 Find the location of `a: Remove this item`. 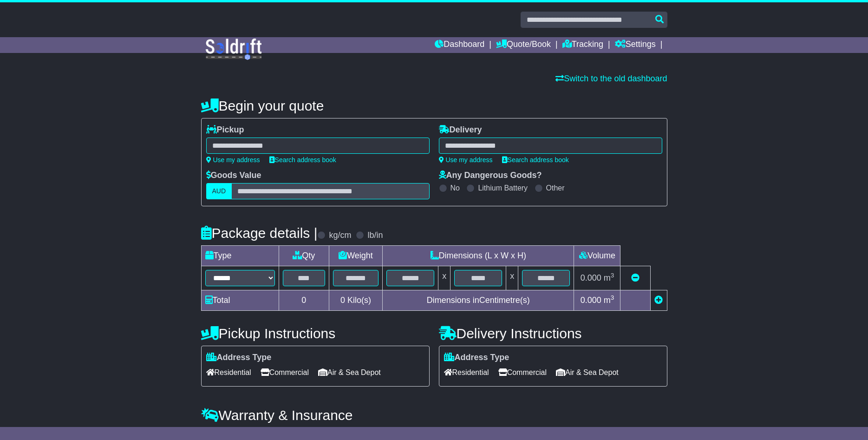

a: Remove this item is located at coordinates (635, 278).